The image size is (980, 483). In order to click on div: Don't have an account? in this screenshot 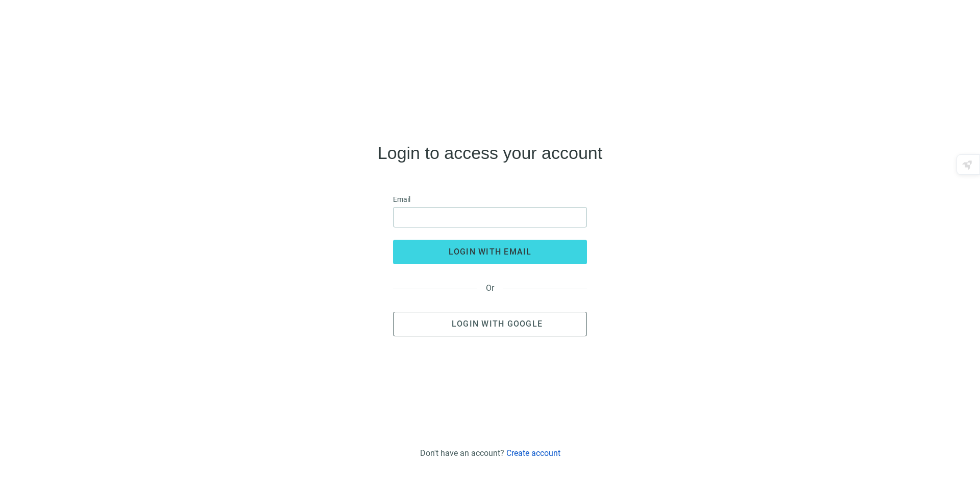, I will do `click(490, 452)`.